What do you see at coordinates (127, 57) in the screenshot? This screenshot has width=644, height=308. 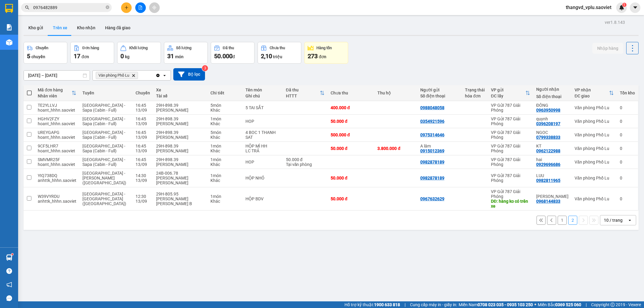 I see `span: kg` at bounding box center [127, 57].